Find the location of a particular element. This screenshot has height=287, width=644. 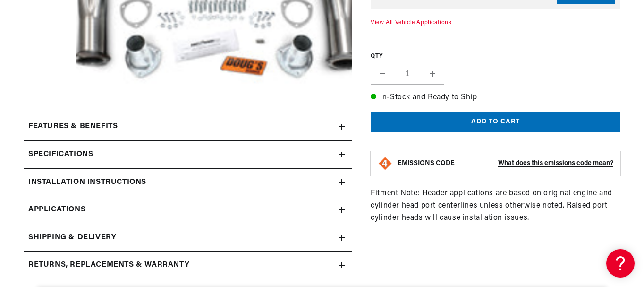

strong: What does this emissions code mean? is located at coordinates (556, 163).